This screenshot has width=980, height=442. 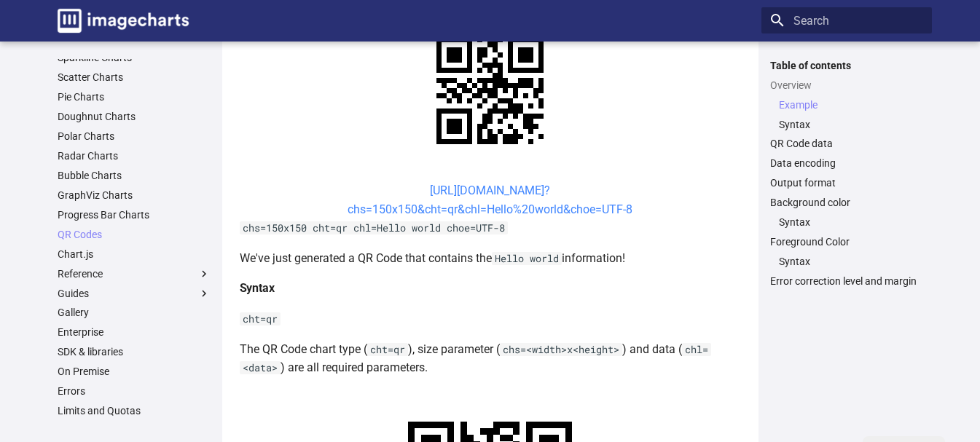 I want to click on code: chs=<width>x<height>, so click(x=561, y=350).